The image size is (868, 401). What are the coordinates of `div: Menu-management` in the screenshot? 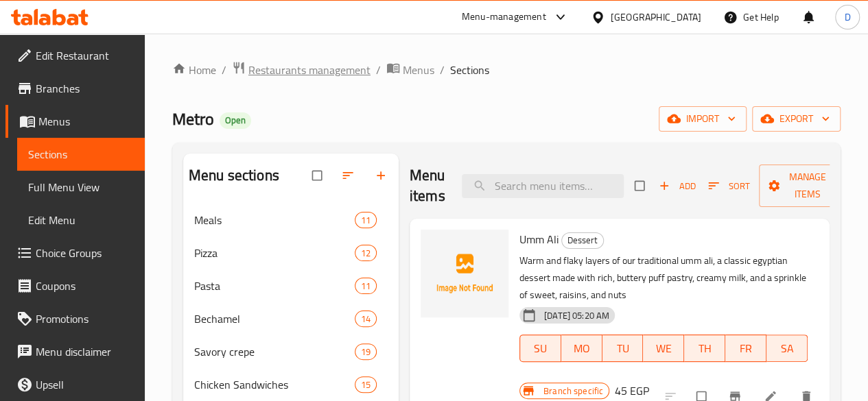 It's located at (504, 17).